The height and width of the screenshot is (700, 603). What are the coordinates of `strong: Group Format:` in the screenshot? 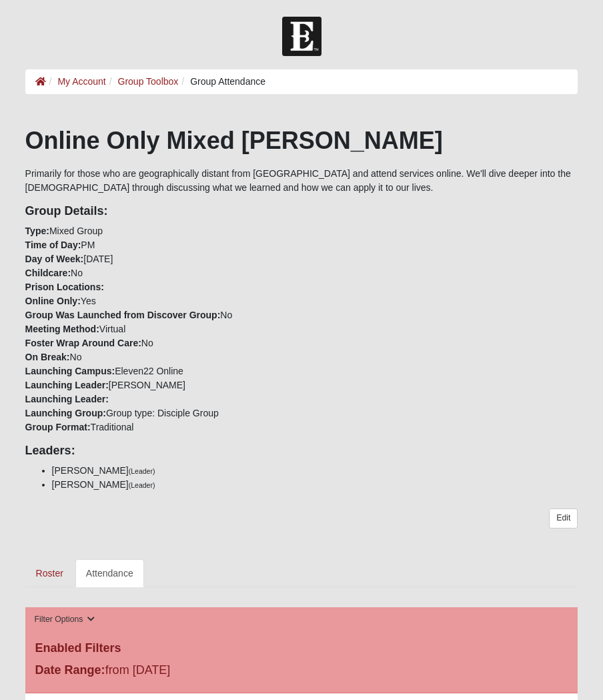 It's located at (58, 427).